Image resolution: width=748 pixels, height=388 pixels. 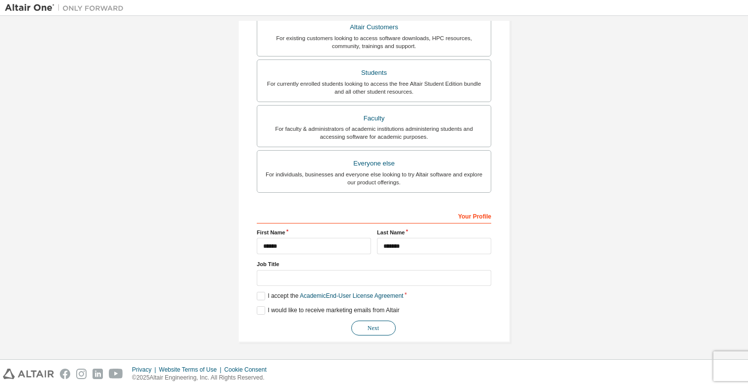 What do you see at coordinates (328, 310) in the screenshot?
I see `label: I would like to receive marketing emails from Altair` at bounding box center [328, 310].